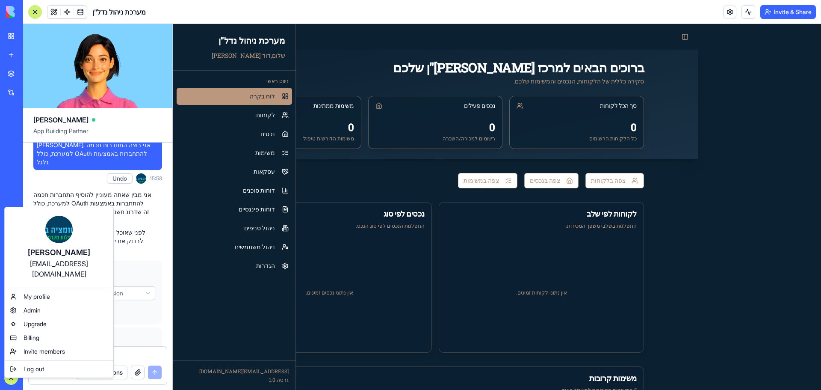  I want to click on span: דוחות סוכנים, so click(86, 166).